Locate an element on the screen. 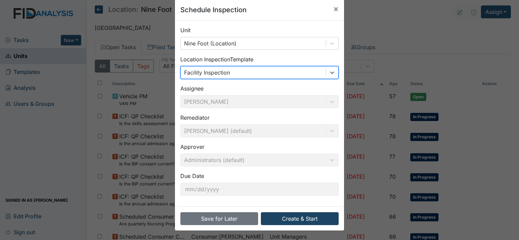 This screenshot has width=519, height=240. h5: Schedule Inspection is located at coordinates (213, 10).